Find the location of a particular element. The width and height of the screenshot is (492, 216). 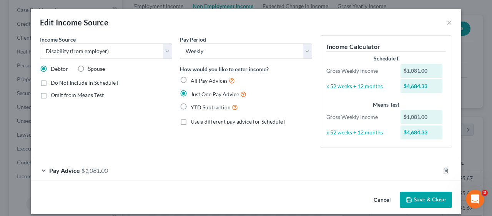

span: Do Not Include in Schedule I is located at coordinates (85, 82).